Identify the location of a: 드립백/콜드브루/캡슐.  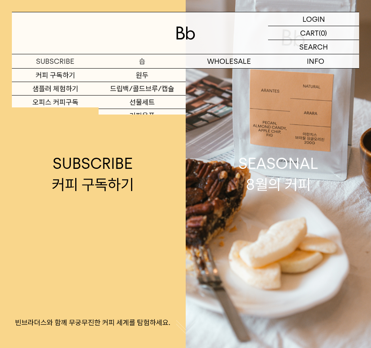
(142, 89).